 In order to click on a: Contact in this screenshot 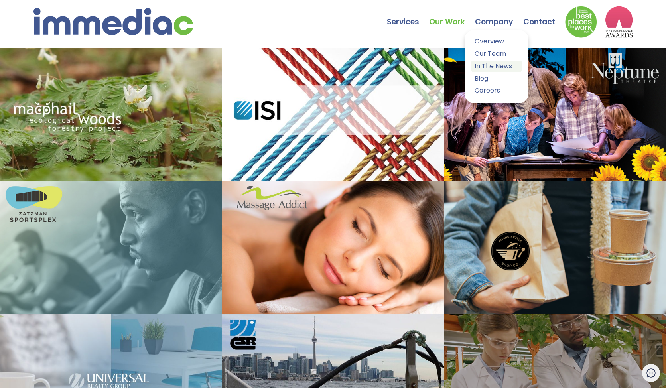, I will do `click(544, 16)`.